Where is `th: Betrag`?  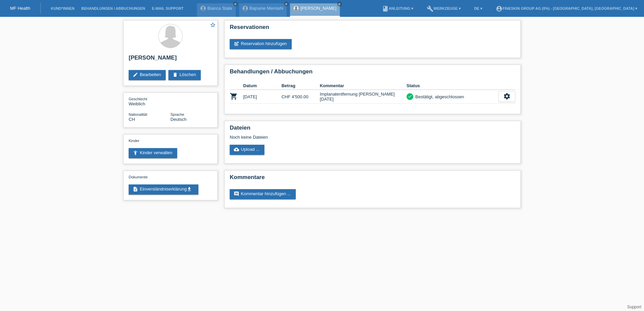 th: Betrag is located at coordinates (301, 86).